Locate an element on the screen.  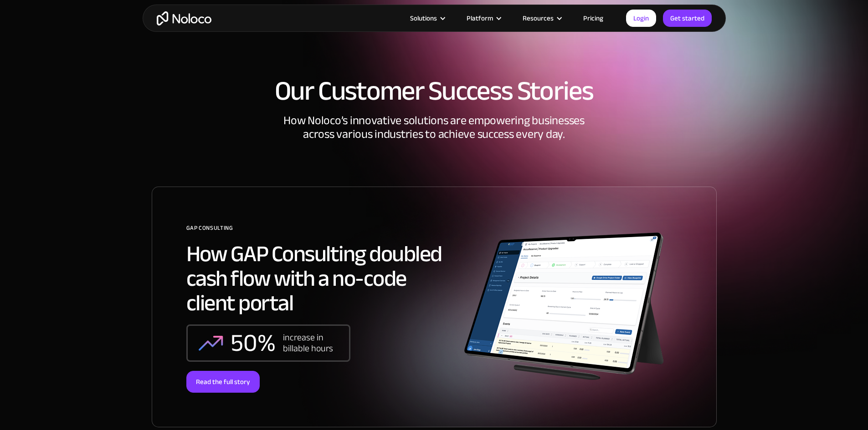
a: Get started is located at coordinates (687, 18).